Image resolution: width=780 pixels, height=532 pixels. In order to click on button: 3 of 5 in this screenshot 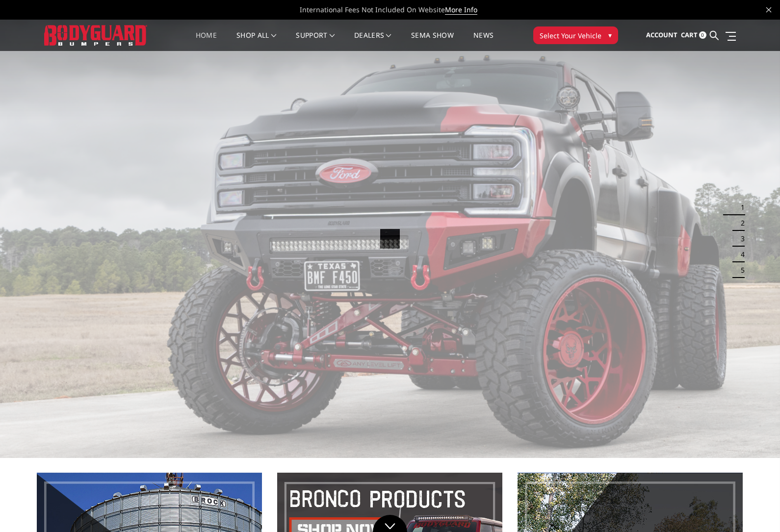, I will do `click(740, 239)`.